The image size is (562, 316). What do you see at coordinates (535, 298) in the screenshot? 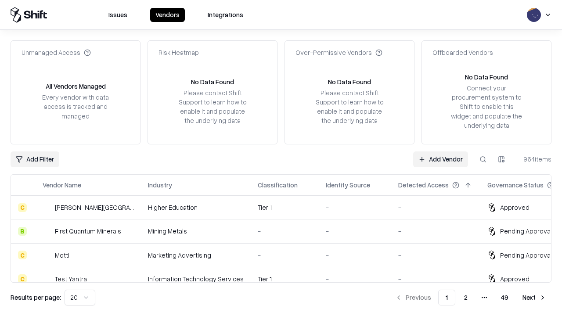
I see `button: Next` at bounding box center [535, 298].